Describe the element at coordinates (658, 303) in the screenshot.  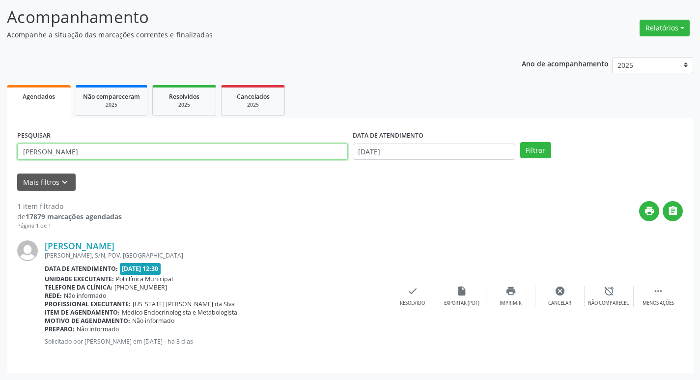
I see `div: Menos ações` at that location.